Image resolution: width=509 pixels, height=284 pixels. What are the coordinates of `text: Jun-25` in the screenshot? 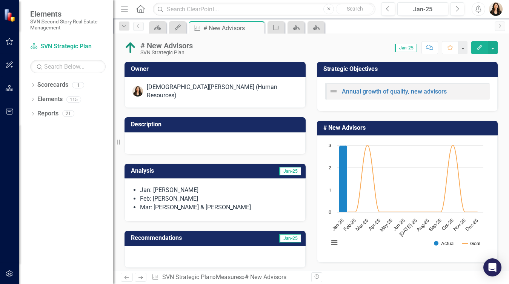 It's located at (399, 225).